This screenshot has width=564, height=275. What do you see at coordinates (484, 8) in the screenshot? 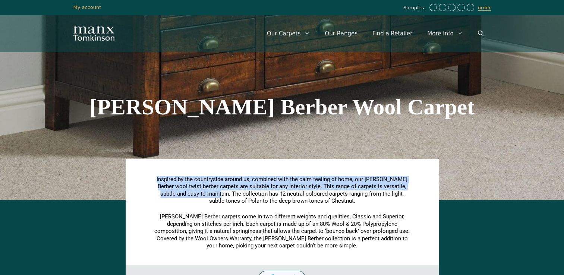
I see `a: order` at bounding box center [484, 8].